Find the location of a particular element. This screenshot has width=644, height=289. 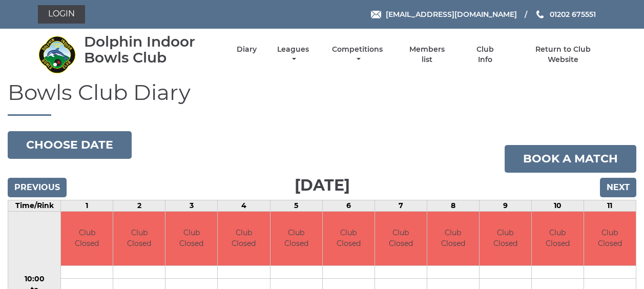

span: 01202 675551 is located at coordinates (573, 14).